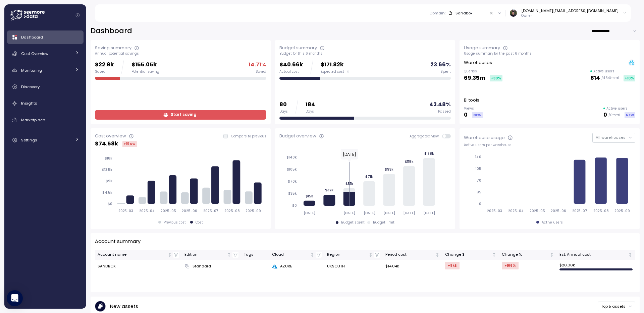 This screenshot has height=313, width=644. I want to click on span: All warehouses, so click(610, 137).